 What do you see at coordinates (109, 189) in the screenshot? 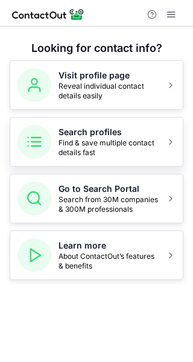
I see `h5: Go to Search Portal` at bounding box center [109, 189].